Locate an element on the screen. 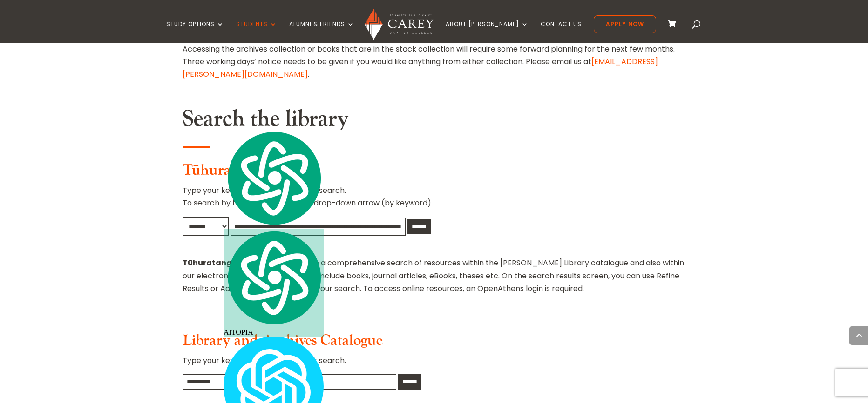 Image resolution: width=868 pixels, height=403 pixels. a: Apply Now is located at coordinates (625, 24).